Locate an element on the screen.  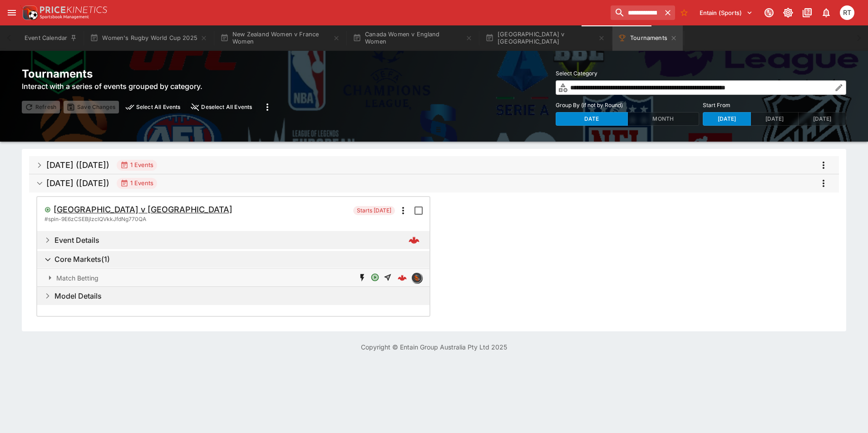
div: sportingsolutions is located at coordinates (417, 278).